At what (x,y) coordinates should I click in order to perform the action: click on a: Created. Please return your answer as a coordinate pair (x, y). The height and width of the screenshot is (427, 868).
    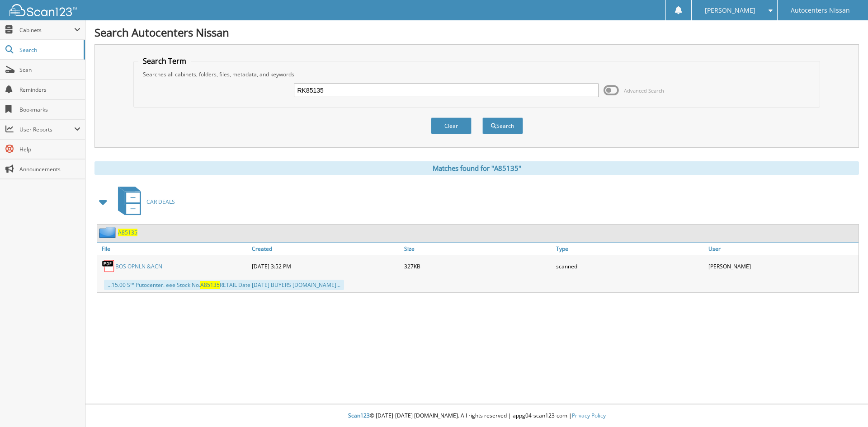
    Looking at the image, I should click on (326, 249).